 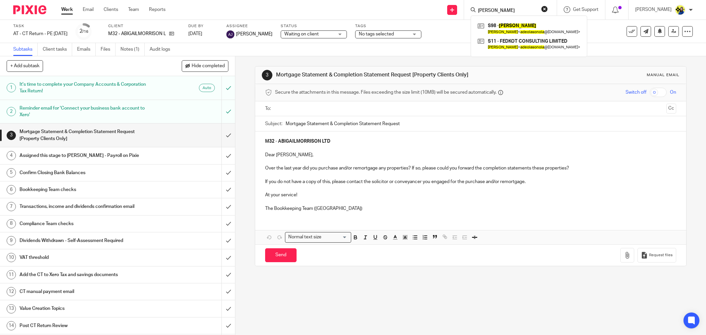 What do you see at coordinates (25, 49) in the screenshot?
I see `a: Subtasks` at bounding box center [25, 49].